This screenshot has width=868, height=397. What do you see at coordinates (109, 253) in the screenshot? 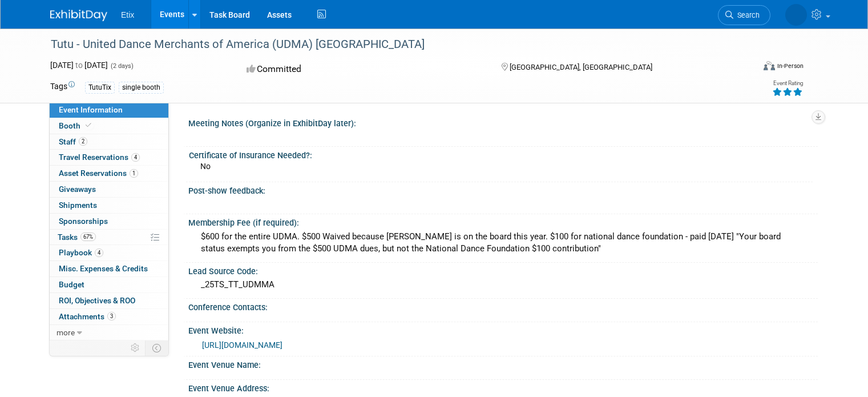
I see `a: Playbook4` at bounding box center [109, 253].